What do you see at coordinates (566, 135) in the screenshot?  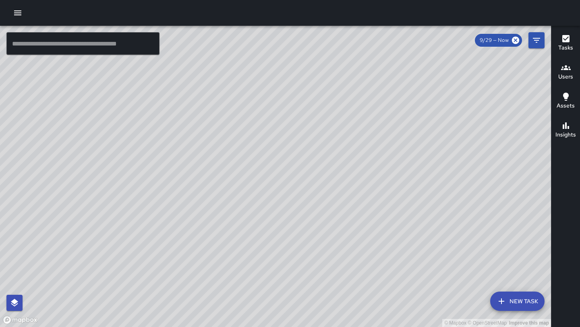 I see `h6: Insights` at bounding box center [566, 135].